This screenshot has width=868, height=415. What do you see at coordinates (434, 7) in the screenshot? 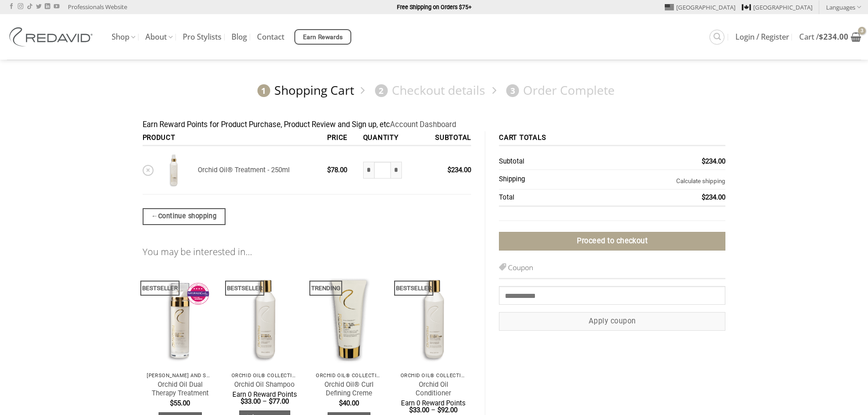
I see `strong: Free Shipping on Orders $75+` at bounding box center [434, 7].